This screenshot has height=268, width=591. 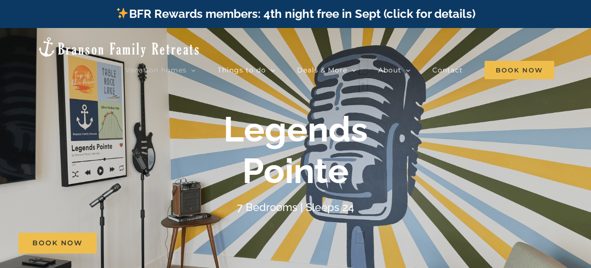 I want to click on a: About, so click(x=394, y=70).